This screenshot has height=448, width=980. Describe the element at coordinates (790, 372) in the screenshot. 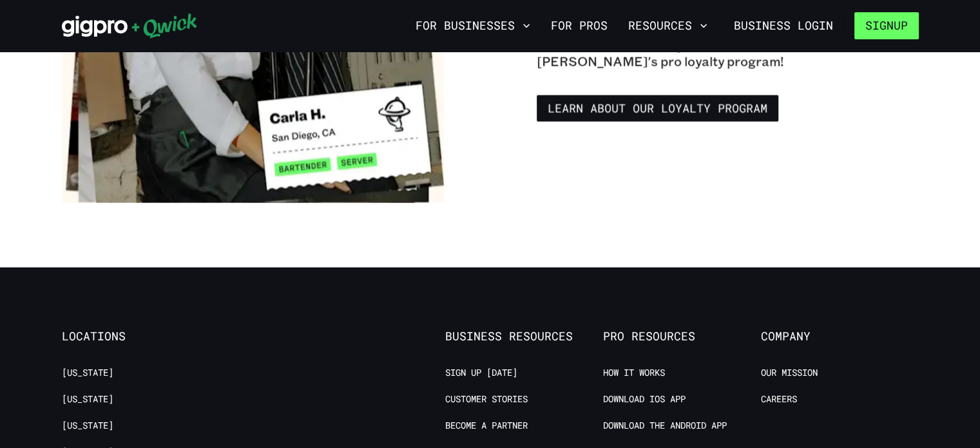

I see `a: Our Mission` at that location.